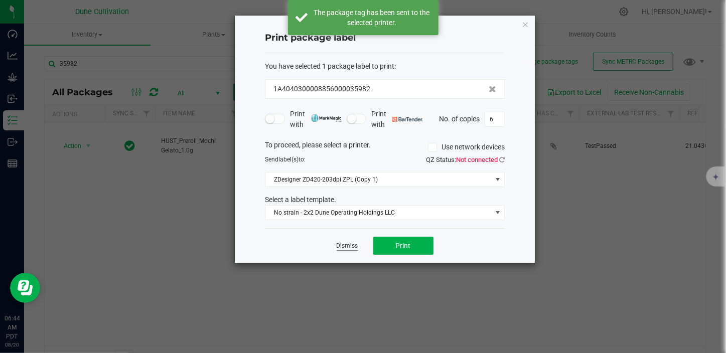 The height and width of the screenshot is (353, 726). Describe the element at coordinates (285, 159) in the screenshot. I see `span: Send to:` at that location.